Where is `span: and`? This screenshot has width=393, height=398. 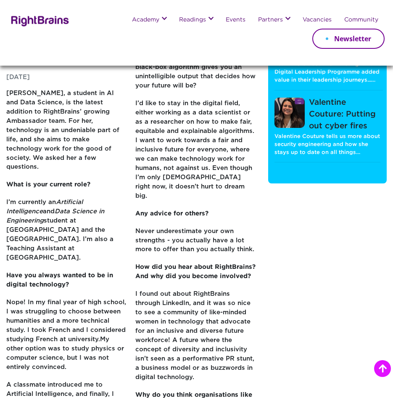
span: and is located at coordinates (49, 211).